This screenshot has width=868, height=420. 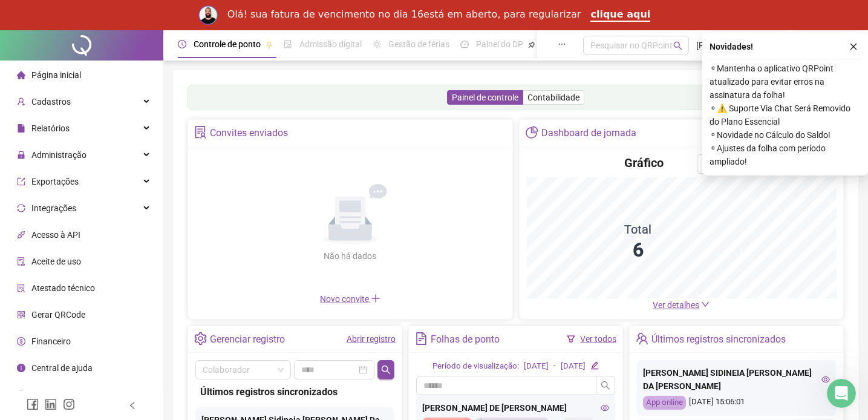 I want to click on span: Página inicial, so click(x=57, y=75).